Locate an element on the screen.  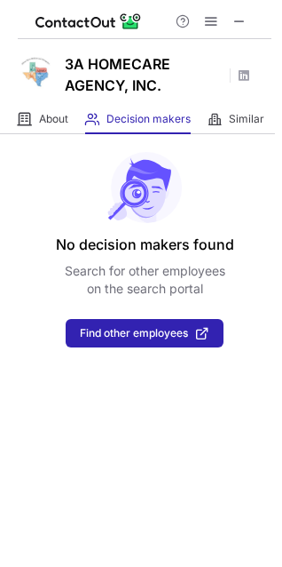
span: About is located at coordinates (53, 119).